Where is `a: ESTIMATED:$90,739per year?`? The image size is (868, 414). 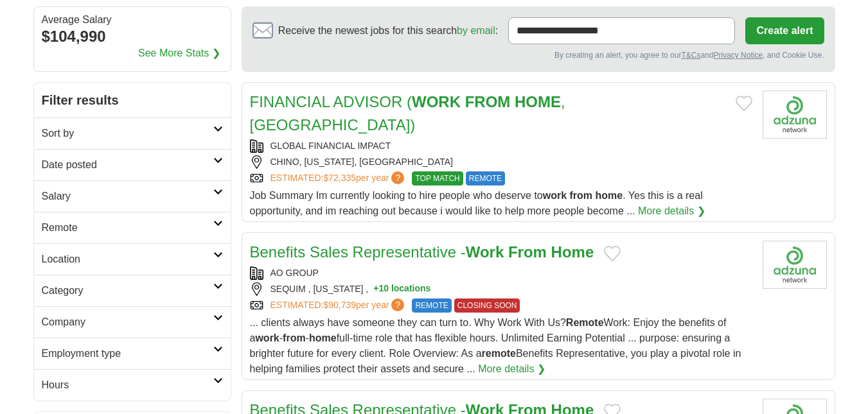 a: ESTIMATED:$90,739per year? is located at coordinates (338, 306).